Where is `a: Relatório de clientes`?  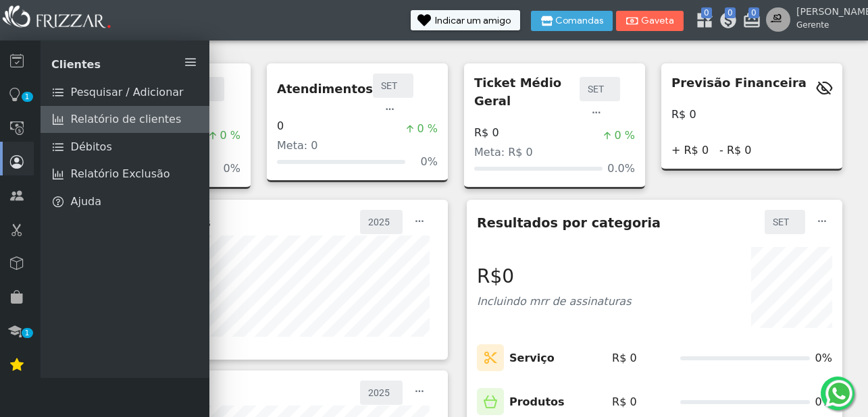 a: Relatório de clientes is located at coordinates (125, 120).